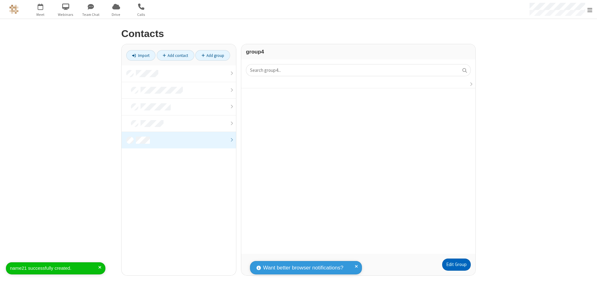 The width and height of the screenshot is (597, 285). What do you see at coordinates (91, 15) in the screenshot?
I see `span: Team Chat` at bounding box center [91, 15].